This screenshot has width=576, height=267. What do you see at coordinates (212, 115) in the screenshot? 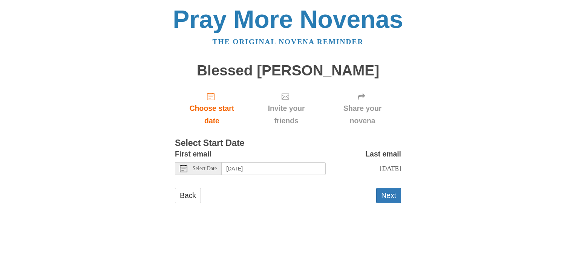
I see `span: Choose start date` at bounding box center [212, 115].